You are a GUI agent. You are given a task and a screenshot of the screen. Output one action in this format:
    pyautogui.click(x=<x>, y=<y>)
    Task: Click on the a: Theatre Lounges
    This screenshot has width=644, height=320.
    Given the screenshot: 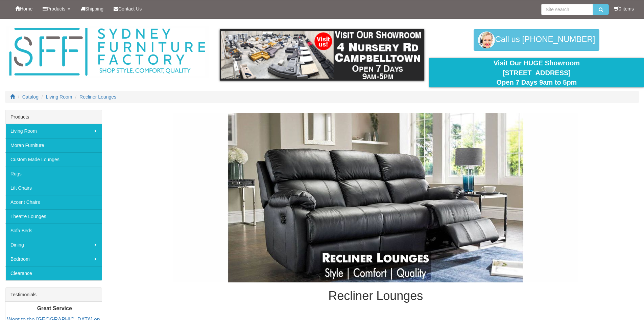 What is the action you would take?
    pyautogui.click(x=53, y=216)
    